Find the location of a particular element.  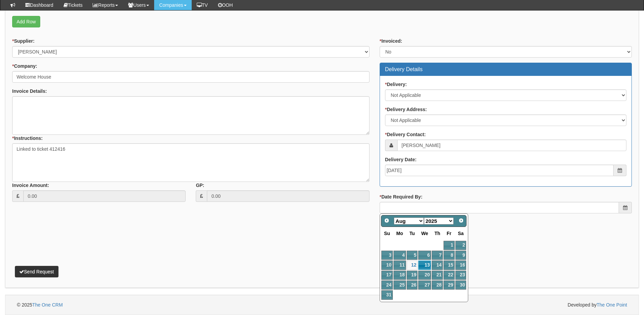

a: 24 is located at coordinates (387, 284).